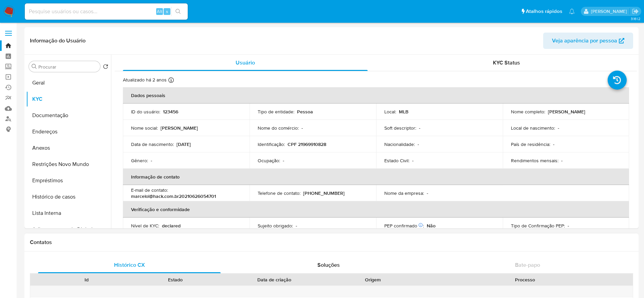 This screenshot has height=298, width=644. What do you see at coordinates (390, 112) in the screenshot?
I see `p: Local :` at bounding box center [390, 112].